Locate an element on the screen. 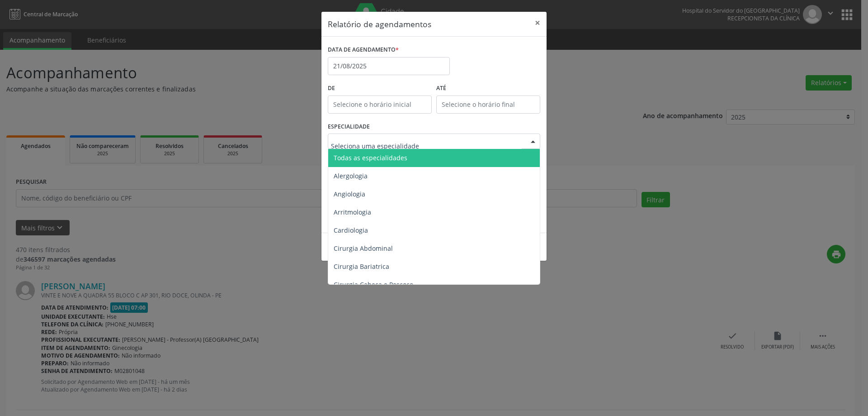  label: DATA DE AGENDAMENTO is located at coordinates (363, 50).